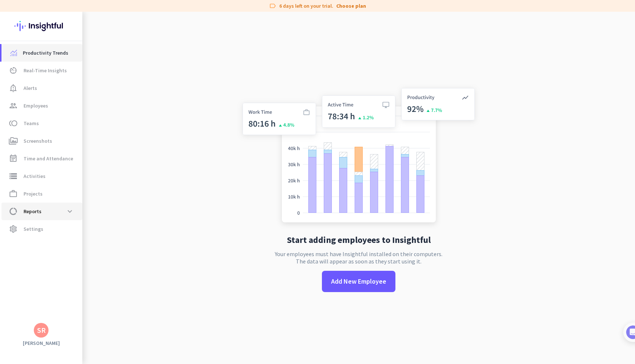 The image size is (635, 364). Describe the element at coordinates (35, 176) in the screenshot. I see `span: Activities` at that location.